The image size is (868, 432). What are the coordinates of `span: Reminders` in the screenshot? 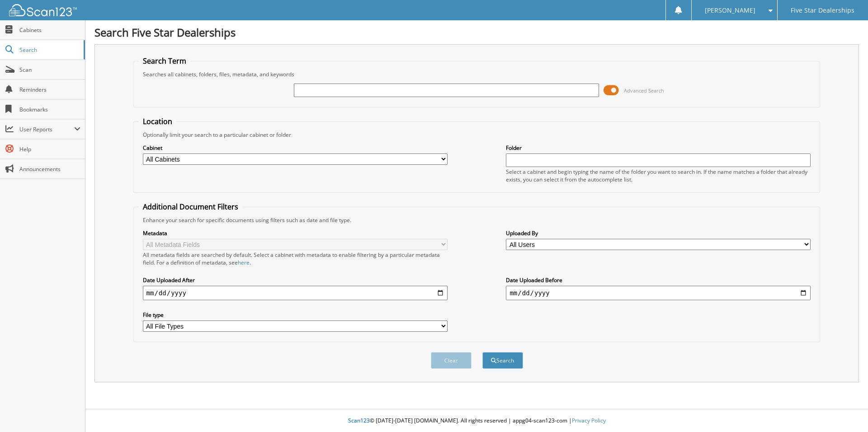 It's located at (50, 90).